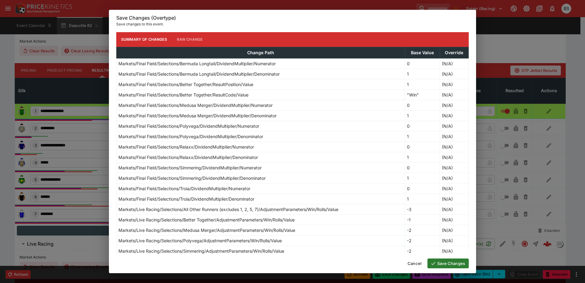 Image resolution: width=585 pixels, height=283 pixels. What do you see at coordinates (200, 240) in the screenshot?
I see `p: Markets/Live Racing/Selections/Polyvega/AdjustmentParameters/Win/Rolls/Value` at bounding box center [200, 240].